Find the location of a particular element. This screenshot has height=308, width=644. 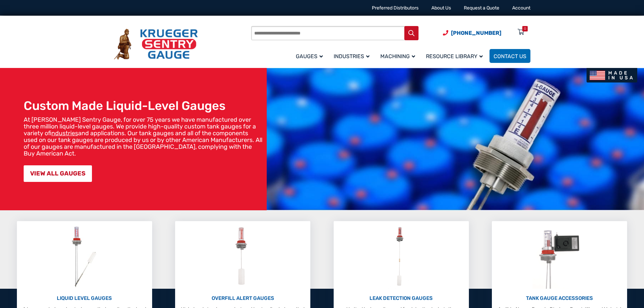

img: Tank Gauge Accessories is located at coordinates (560, 256).